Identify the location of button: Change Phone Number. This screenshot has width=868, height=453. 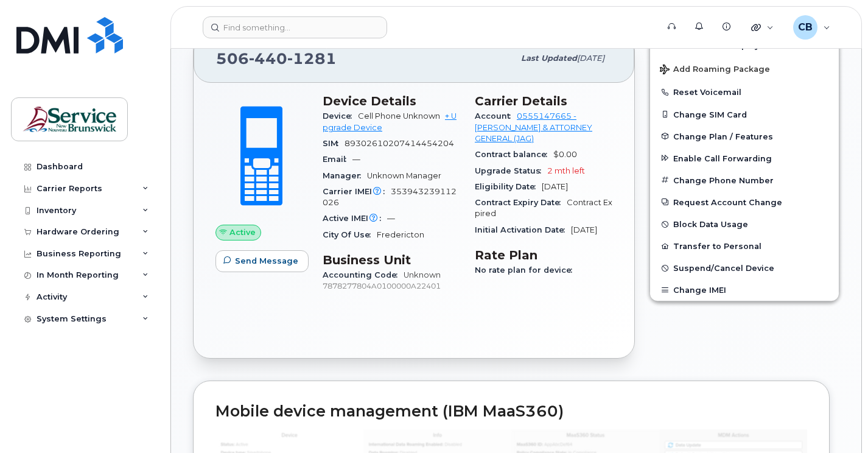
(745, 180).